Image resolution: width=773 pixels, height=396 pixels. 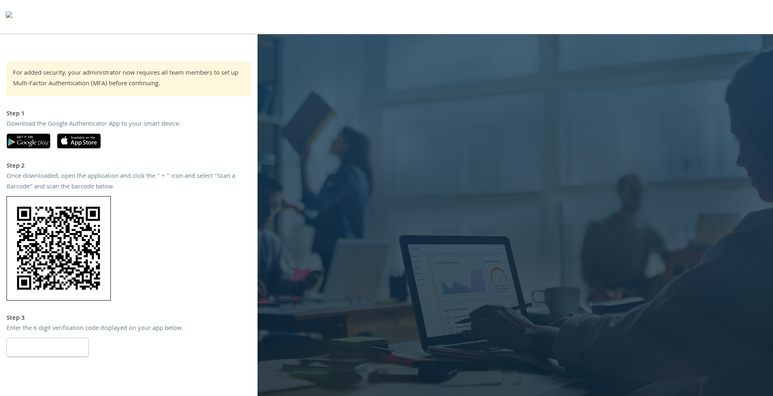 What do you see at coordinates (29, 141) in the screenshot?
I see `img: google-play.svg` at bounding box center [29, 141].